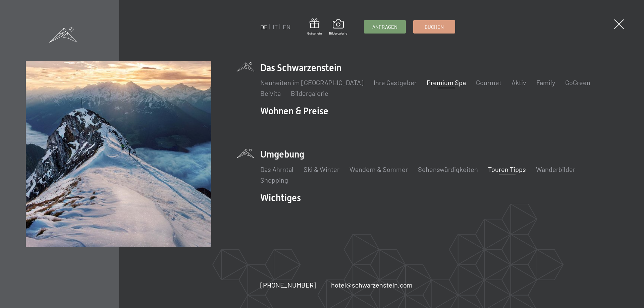 Image resolution: width=644 pixels, height=308 pixels. I want to click on a: Touren Tipps, so click(507, 169).